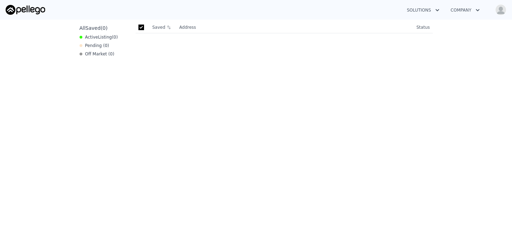 The width and height of the screenshot is (512, 250). What do you see at coordinates (423, 10) in the screenshot?
I see `button: Solutions` at bounding box center [423, 10].